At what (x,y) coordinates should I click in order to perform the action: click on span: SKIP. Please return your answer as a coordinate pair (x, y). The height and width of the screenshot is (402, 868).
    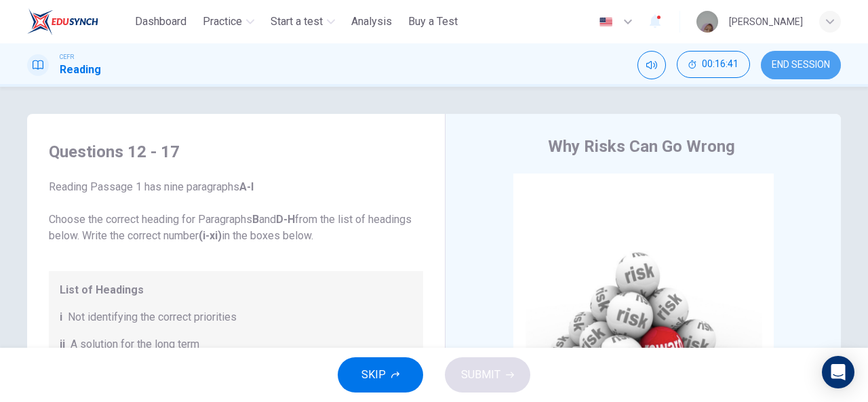
    Looking at the image, I should click on (373, 375).